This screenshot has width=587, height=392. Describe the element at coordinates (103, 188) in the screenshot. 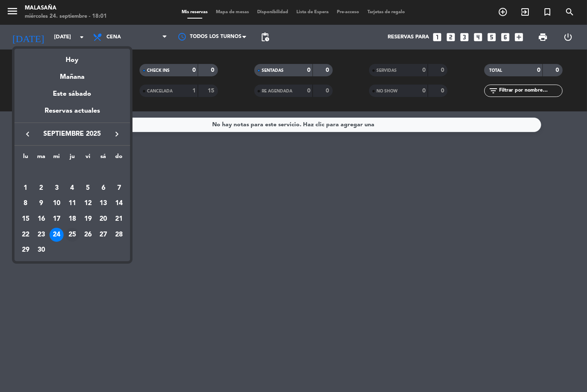

I see `td: 6 de septiembre de 2025` at that location.